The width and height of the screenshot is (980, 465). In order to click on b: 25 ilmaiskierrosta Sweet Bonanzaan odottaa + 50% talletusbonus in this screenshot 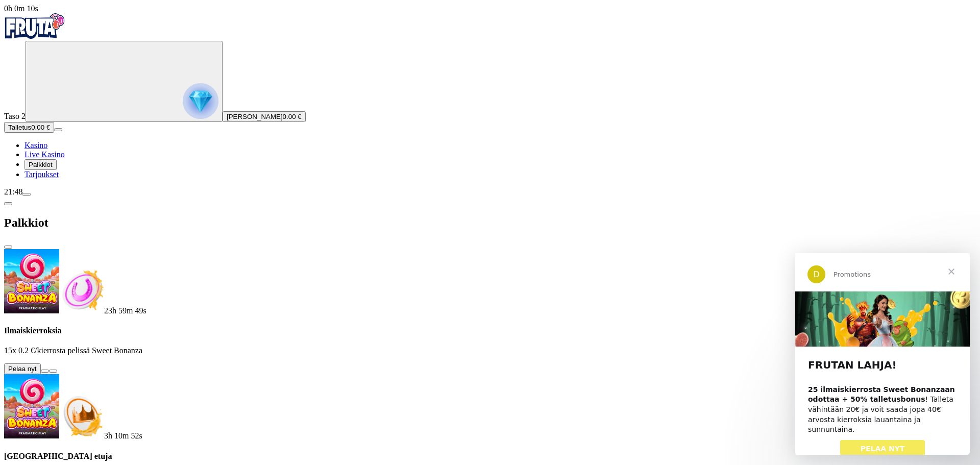, I will do `click(86, 141)`.